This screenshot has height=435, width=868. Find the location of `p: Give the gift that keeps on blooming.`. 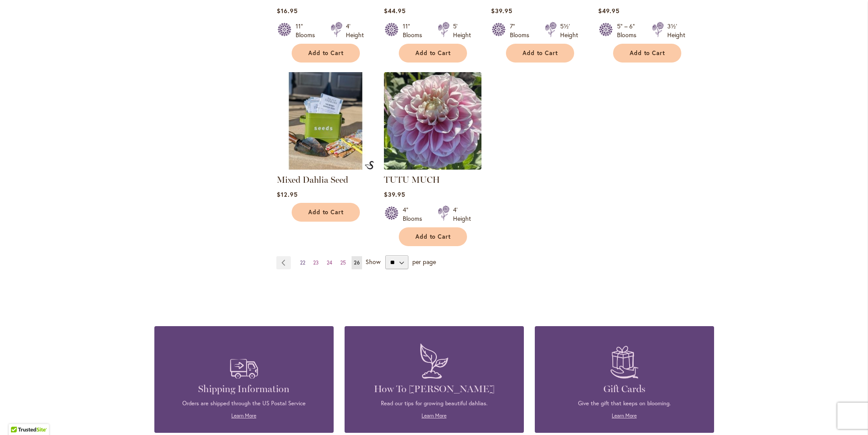

p: Give the gift that keeps on blooming. is located at coordinates (624, 403).